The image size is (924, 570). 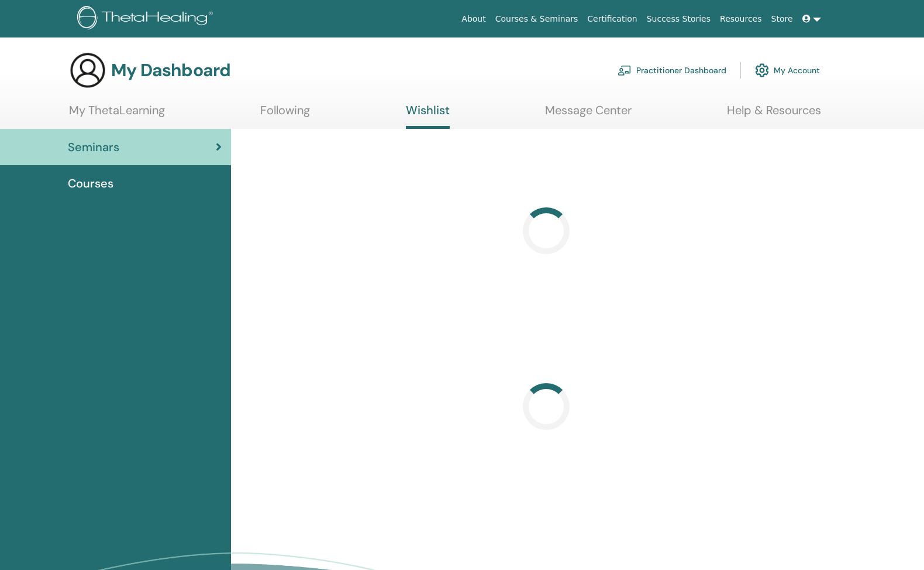 What do you see at coordinates (537, 18) in the screenshot?
I see `a: Courses & Seminars` at bounding box center [537, 18].